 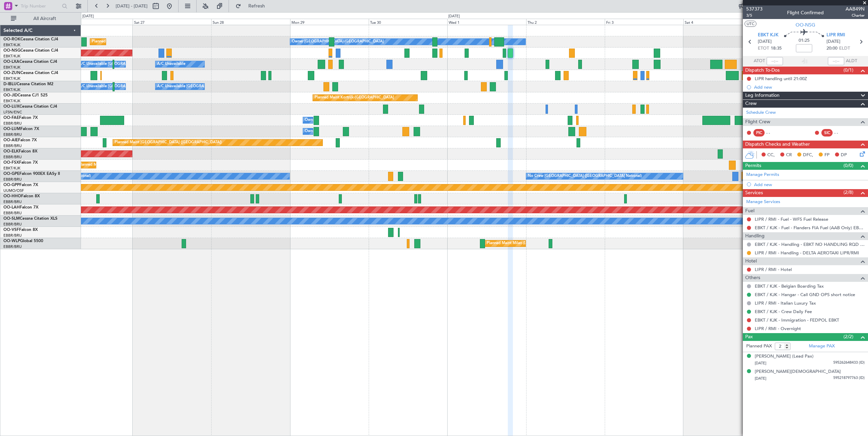 I want to click on span: ETOT, so click(x=763, y=49).